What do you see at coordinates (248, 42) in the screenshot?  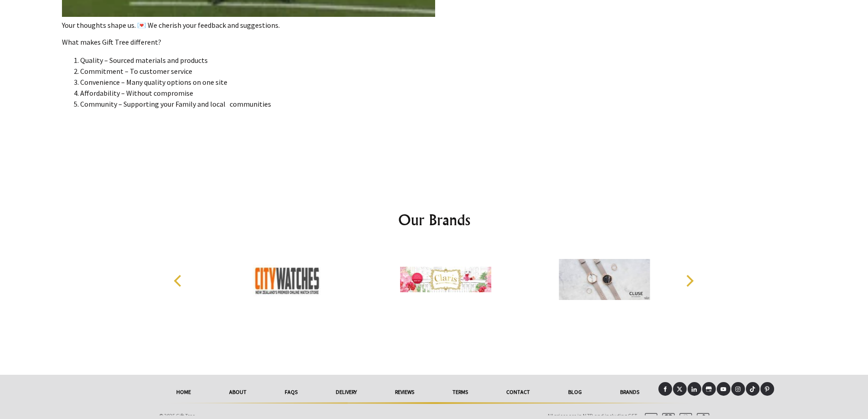 I see `p: What makes Gift Tree different?` at bounding box center [248, 42].